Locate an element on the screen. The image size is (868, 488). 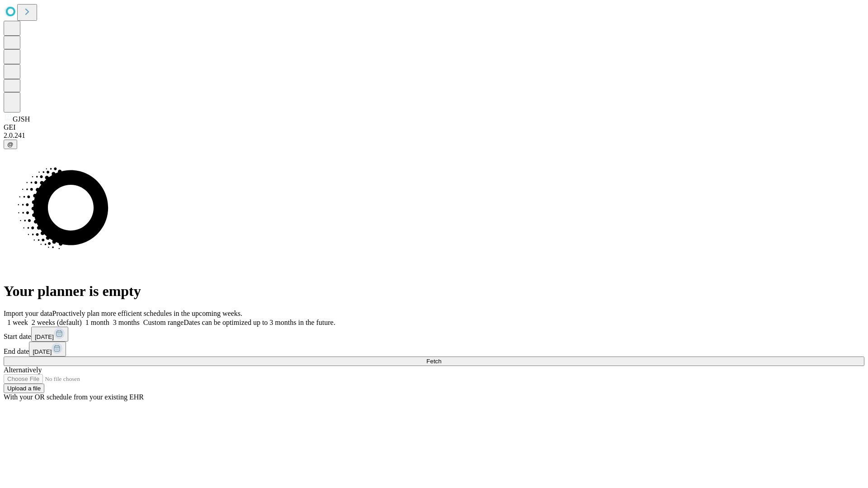
span: Custom range is located at coordinates (163, 322).